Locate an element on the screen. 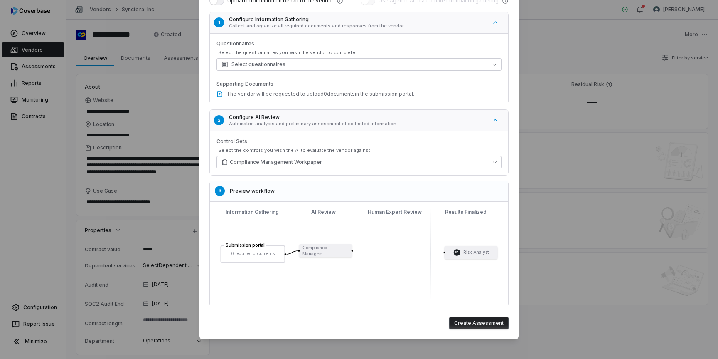 The height and width of the screenshot is (359, 718). button: Create Assessment is located at coordinates (479, 323).